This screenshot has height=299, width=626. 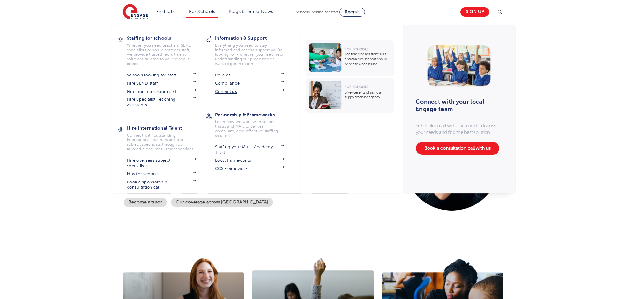 I want to click on a: Recruit, so click(x=352, y=12).